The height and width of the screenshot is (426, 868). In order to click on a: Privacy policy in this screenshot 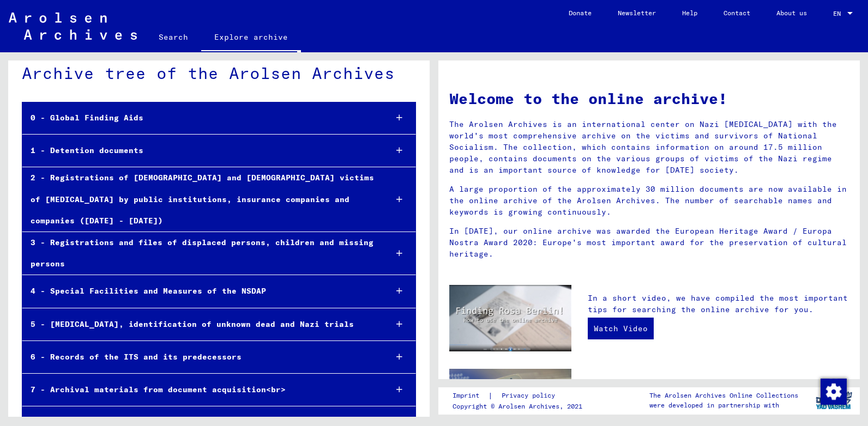, I will do `click(531, 396)`.